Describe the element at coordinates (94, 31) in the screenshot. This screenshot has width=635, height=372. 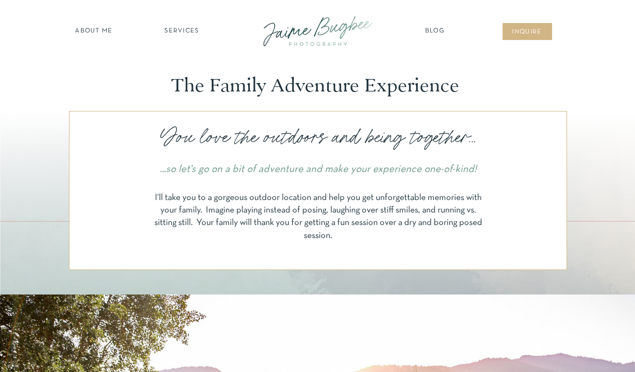
I see `a: about ME` at that location.